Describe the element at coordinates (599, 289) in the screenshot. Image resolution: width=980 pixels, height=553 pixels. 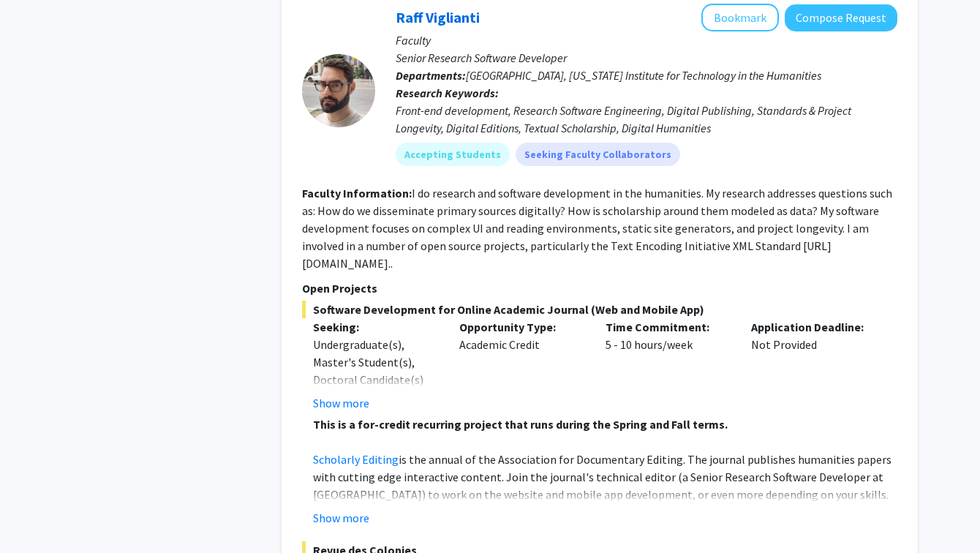
I see `p: Open Projects` at that location.